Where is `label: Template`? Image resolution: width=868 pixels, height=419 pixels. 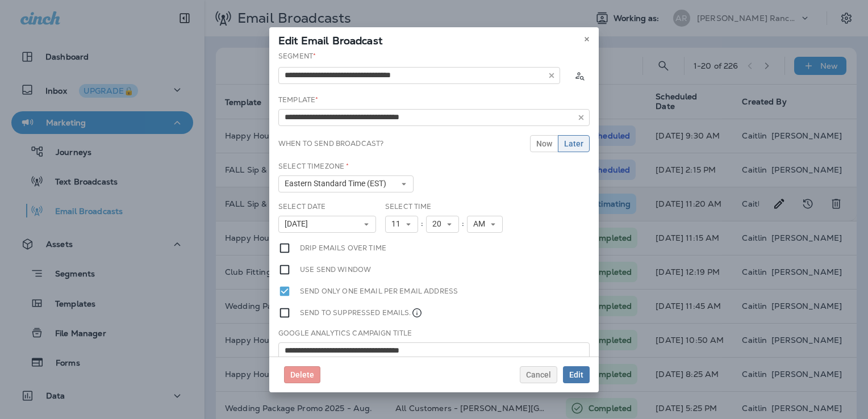
label: Template is located at coordinates (298, 100).